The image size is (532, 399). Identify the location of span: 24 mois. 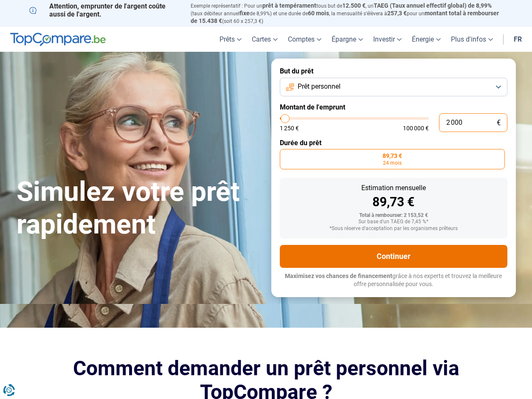
(393, 163).